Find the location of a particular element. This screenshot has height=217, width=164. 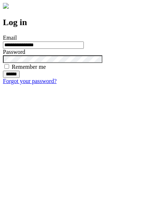

a: Forgot your password? is located at coordinates (29, 81).